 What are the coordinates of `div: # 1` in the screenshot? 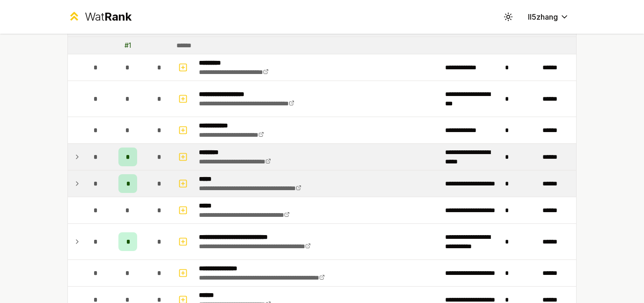 It's located at (127, 45).